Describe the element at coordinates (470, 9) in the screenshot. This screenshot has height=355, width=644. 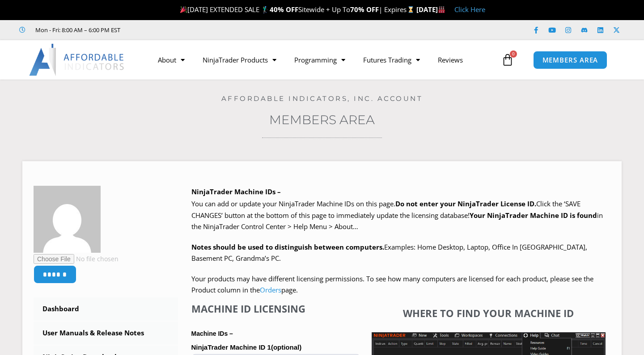
I see `a: Click Here` at that location.